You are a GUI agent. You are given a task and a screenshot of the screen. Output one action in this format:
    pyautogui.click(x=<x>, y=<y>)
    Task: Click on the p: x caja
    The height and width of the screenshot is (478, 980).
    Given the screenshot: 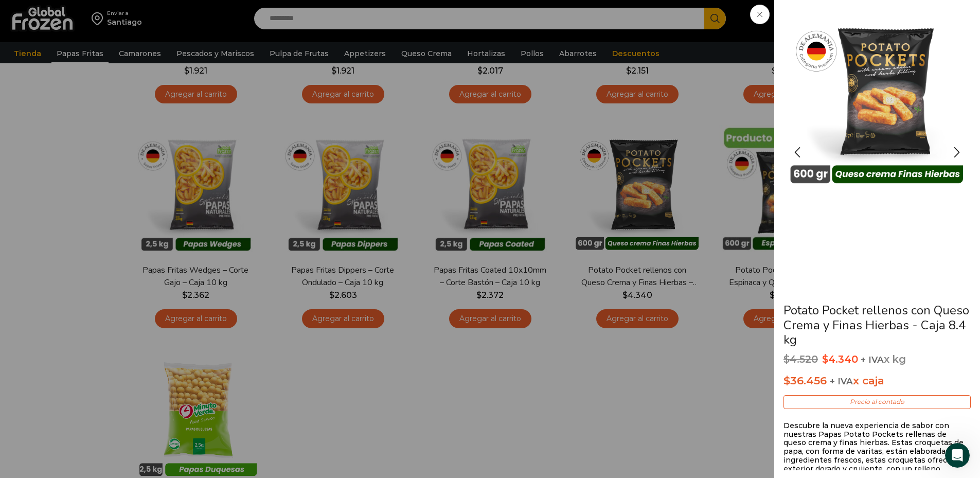 What is the action you would take?
    pyautogui.click(x=877, y=381)
    